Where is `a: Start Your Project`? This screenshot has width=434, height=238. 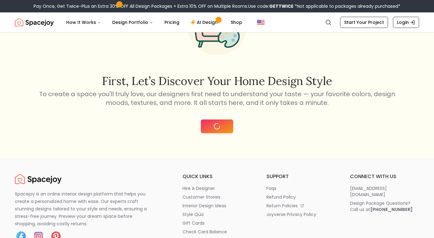 a: Start Your Project is located at coordinates (364, 22).